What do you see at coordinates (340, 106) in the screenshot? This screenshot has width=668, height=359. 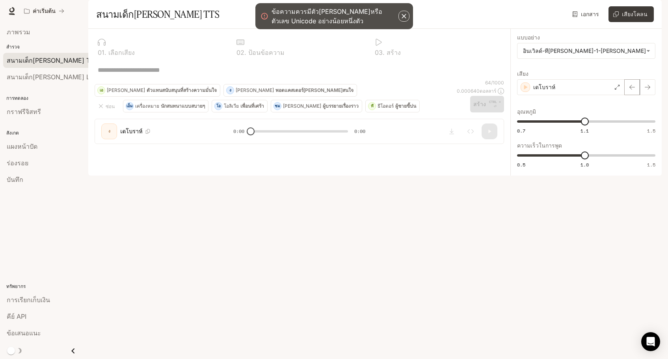 I see `font: ผู้บรรยายเรื่องราว` at bounding box center [340, 106].